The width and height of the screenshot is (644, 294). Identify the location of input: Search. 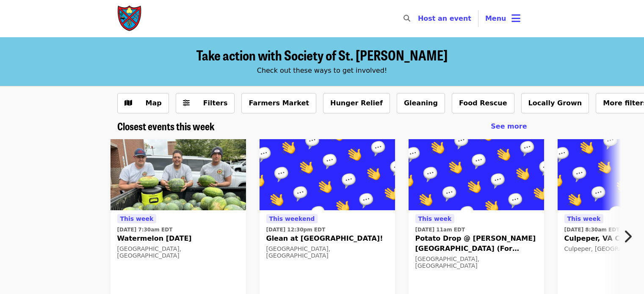
(419, 18).